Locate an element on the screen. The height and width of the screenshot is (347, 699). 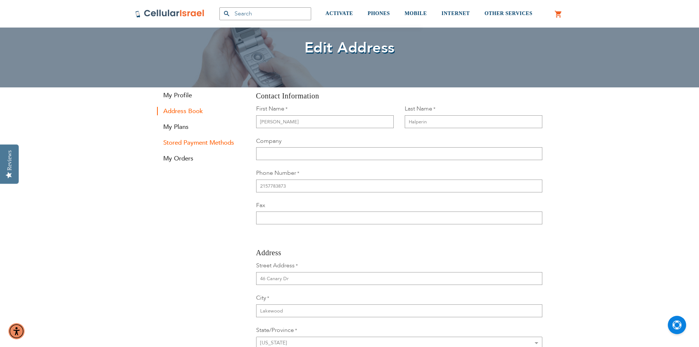
input: City is located at coordinates (399, 310).